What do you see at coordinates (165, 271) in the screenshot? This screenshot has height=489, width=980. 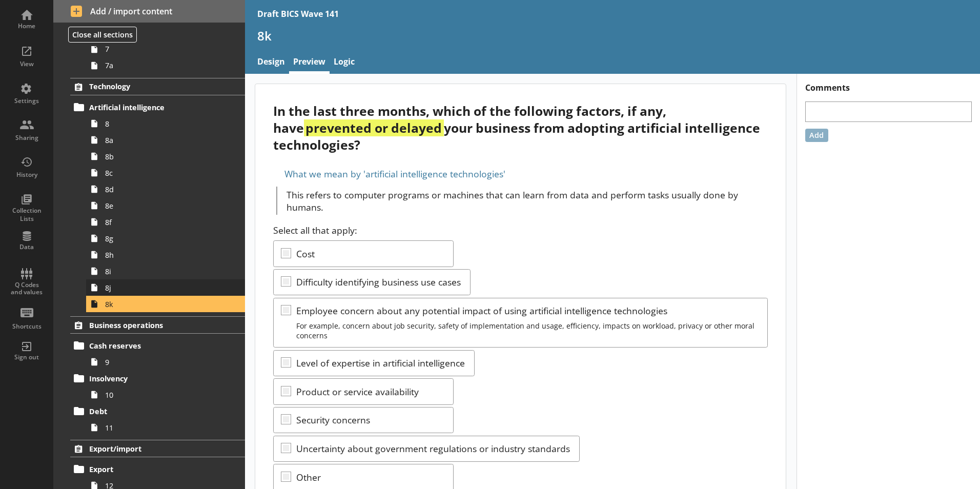 I see `a: 8i` at bounding box center [165, 271].